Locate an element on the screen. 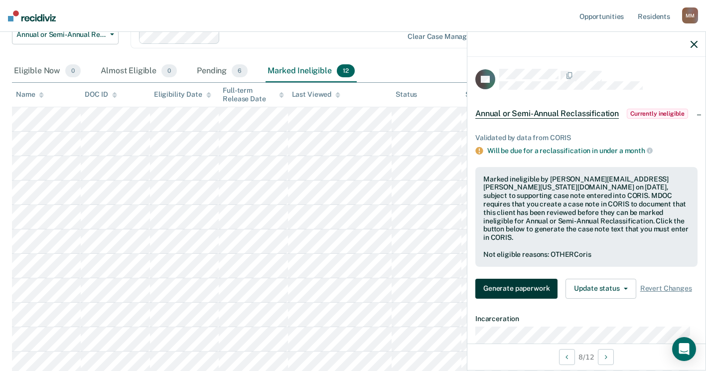 The width and height of the screenshot is (706, 371). div: Annual or Semi-Annual ReclassificationCurrently ineligible is located at coordinates (587, 114).